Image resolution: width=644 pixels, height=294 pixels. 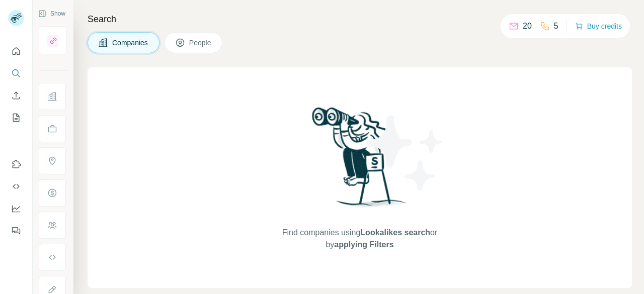 What do you see at coordinates (360, 239) in the screenshot?
I see `span: Find companies using or by` at bounding box center [360, 239].